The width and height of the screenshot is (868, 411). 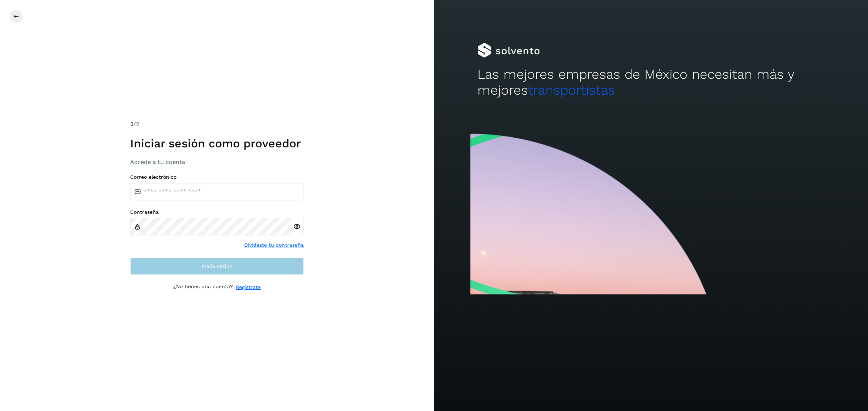 I want to click on div: /2, so click(x=217, y=124).